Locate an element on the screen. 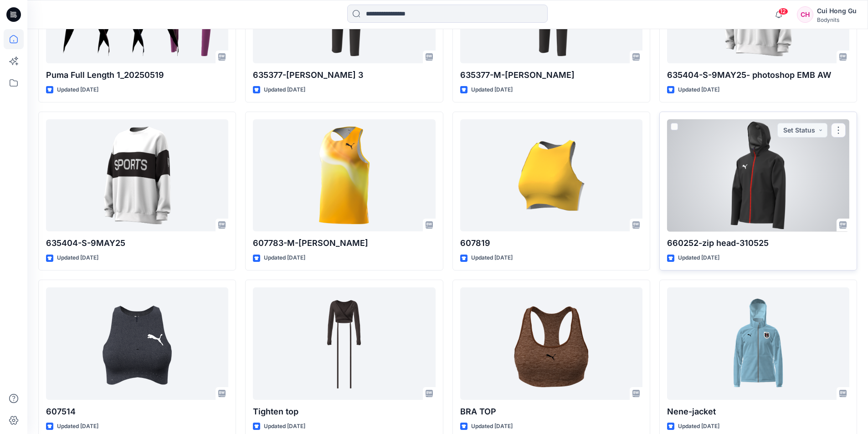 The width and height of the screenshot is (868, 434). a: 660252-zip head-310525 is located at coordinates (758, 176).